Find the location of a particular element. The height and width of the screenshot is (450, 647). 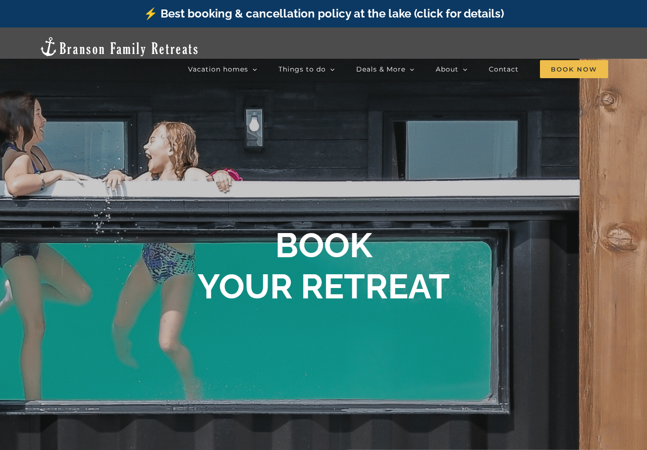

span: Book Now is located at coordinates (574, 69).